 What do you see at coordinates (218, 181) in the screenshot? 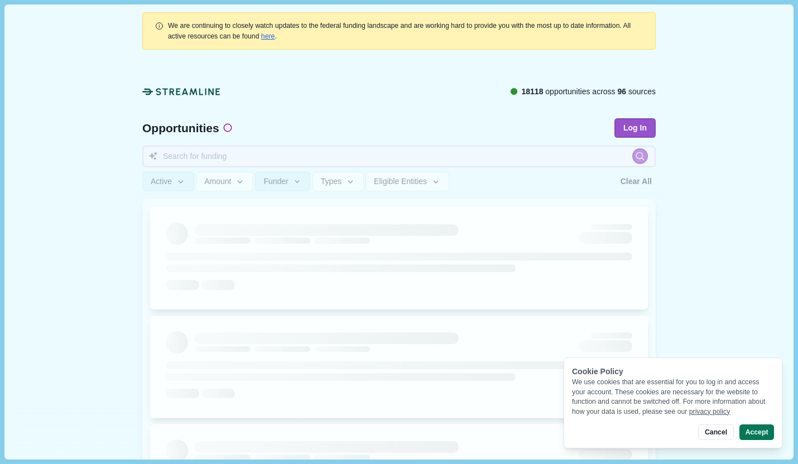
I see `span: Amount` at bounding box center [218, 181].